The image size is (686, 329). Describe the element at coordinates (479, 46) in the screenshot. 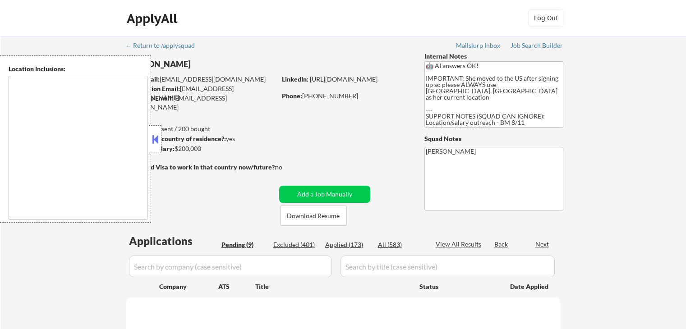

I see `a: Mailslurp Inbox` at that location.